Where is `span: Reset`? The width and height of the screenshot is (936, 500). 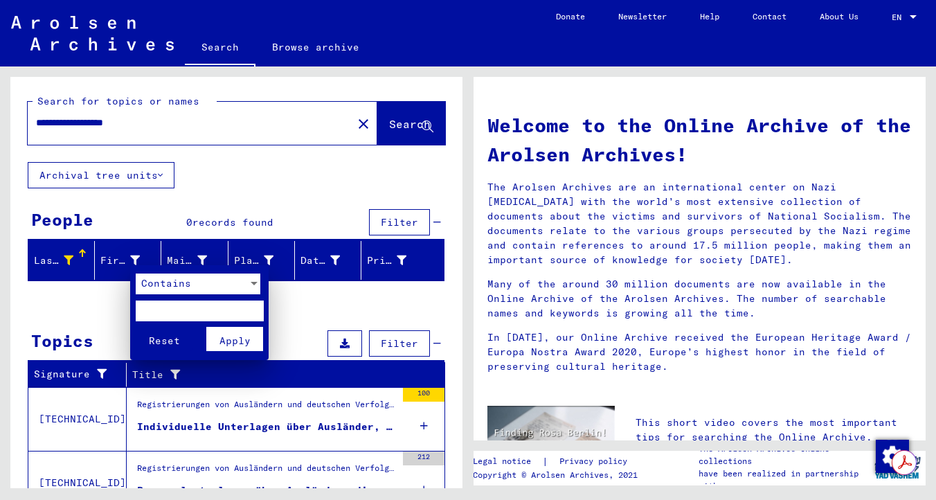 span: Reset is located at coordinates (164, 340).